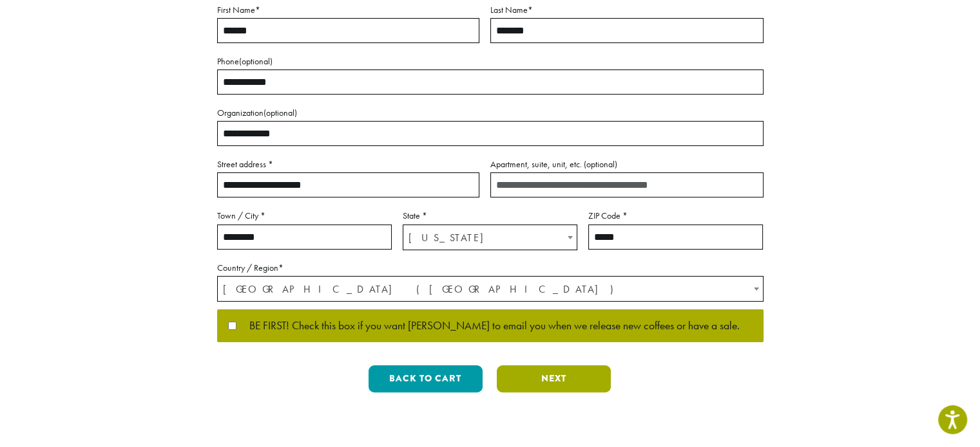 This screenshot has height=447, width=980. What do you see at coordinates (490, 113) in the screenshot?
I see `label: Organization` at bounding box center [490, 113].